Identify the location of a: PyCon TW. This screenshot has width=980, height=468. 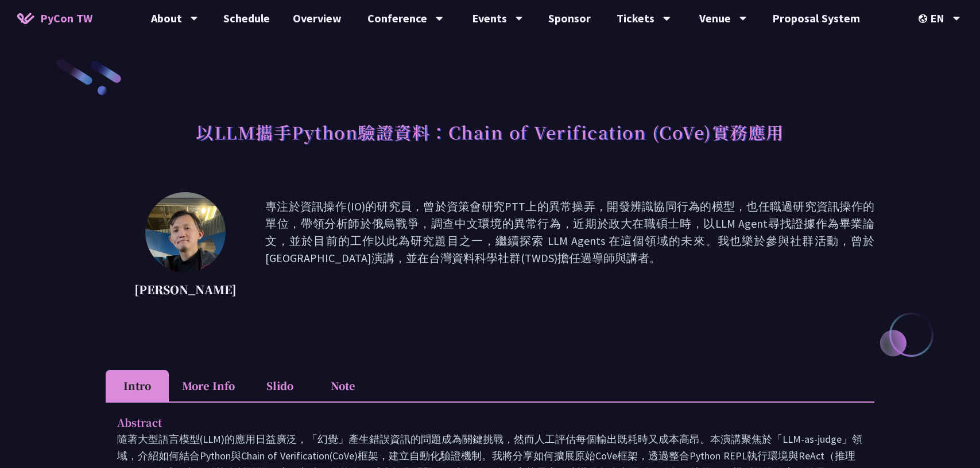
(54, 18).